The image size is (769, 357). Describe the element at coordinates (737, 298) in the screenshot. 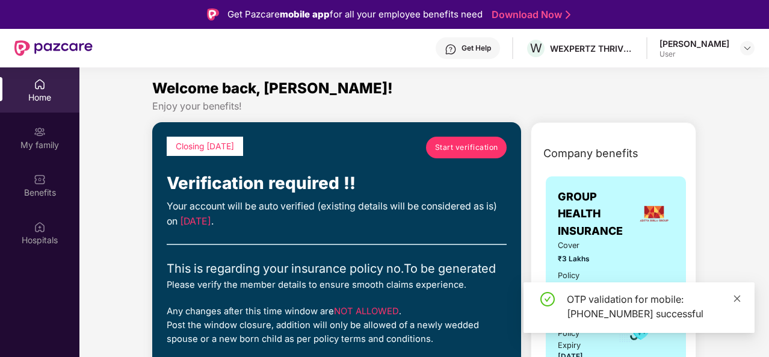

I see `span: close` at that location.